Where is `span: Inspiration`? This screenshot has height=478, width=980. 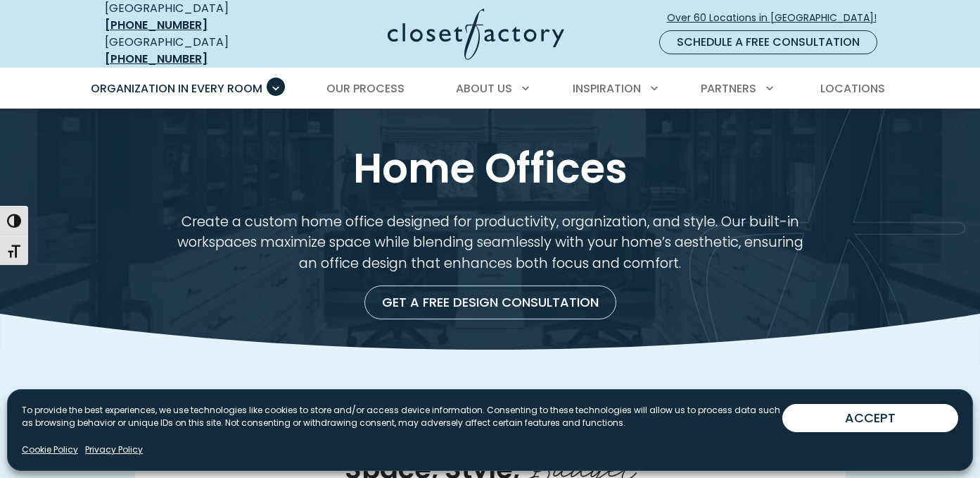 span: Inspiration is located at coordinates (607, 88).